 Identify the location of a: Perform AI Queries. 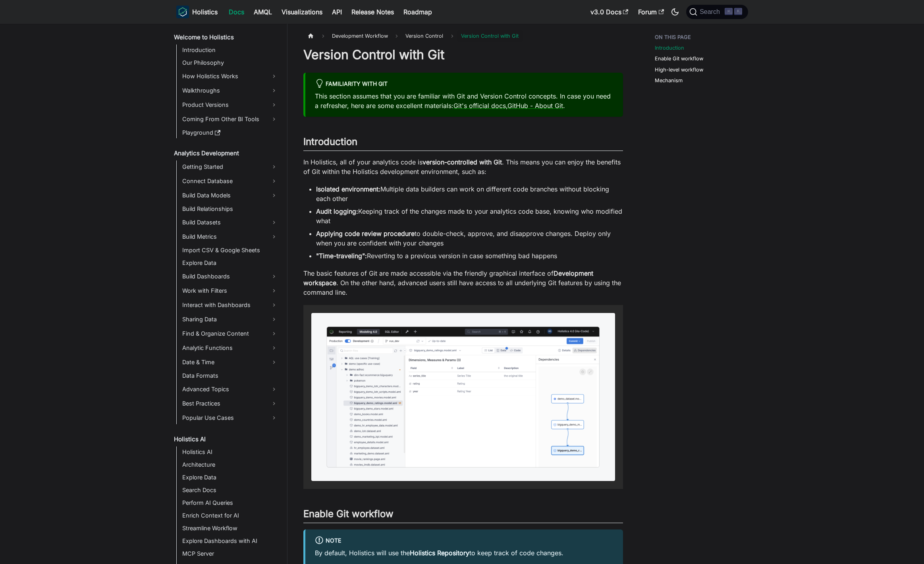
(230, 503).